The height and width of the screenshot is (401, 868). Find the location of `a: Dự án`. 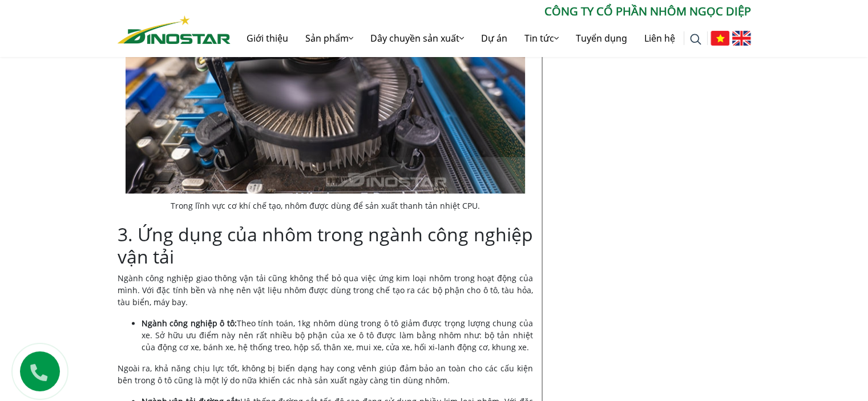

a: Dự án is located at coordinates (494, 38).